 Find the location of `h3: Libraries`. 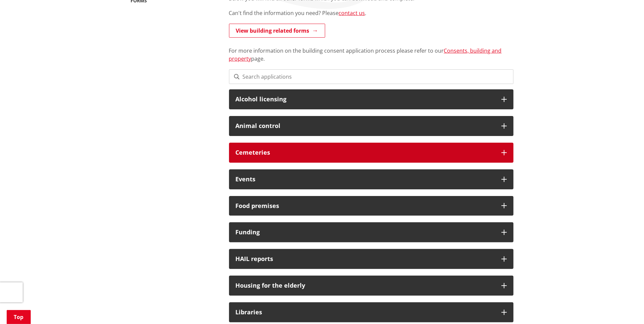

h3: Libraries is located at coordinates (365, 313).